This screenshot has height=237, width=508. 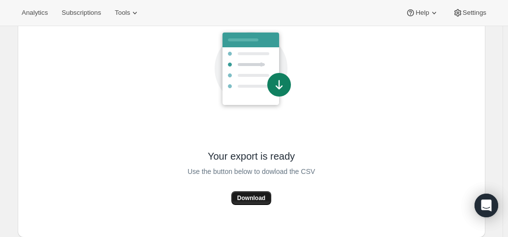 I want to click on span: Analytics, so click(x=34, y=13).